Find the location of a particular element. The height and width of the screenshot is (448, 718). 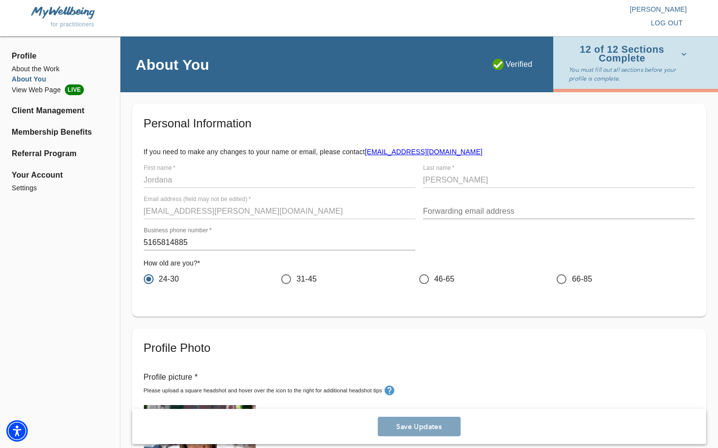

p: If you need to make any changes to your name or email, please contact is located at coordinates (419, 152).